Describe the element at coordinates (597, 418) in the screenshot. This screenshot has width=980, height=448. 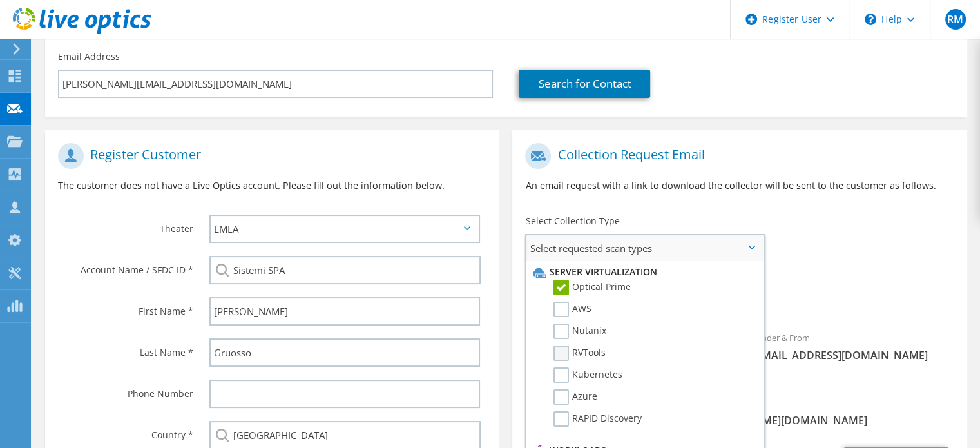
I see `label: RAPID Discovery` at that location.